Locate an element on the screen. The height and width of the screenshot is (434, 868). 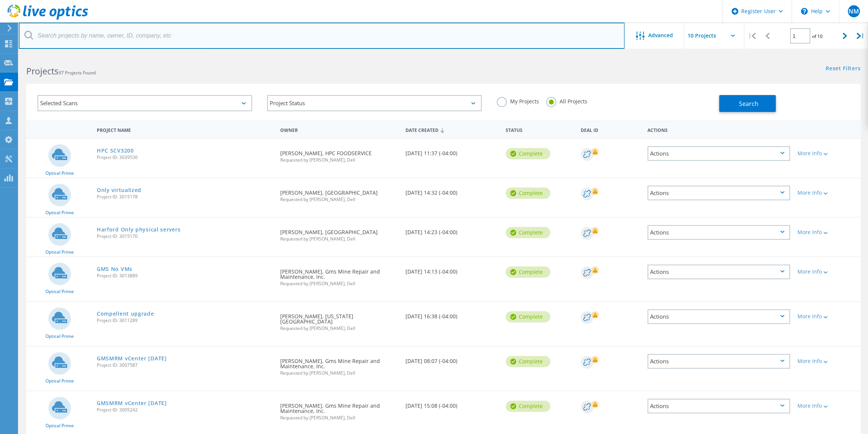
label: My Projects is located at coordinates (518, 101).